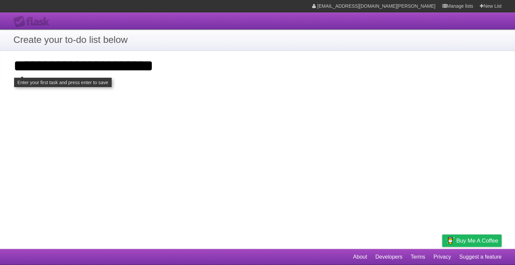 This screenshot has height=265, width=515. I want to click on span: Buy me a coffee, so click(477, 241).